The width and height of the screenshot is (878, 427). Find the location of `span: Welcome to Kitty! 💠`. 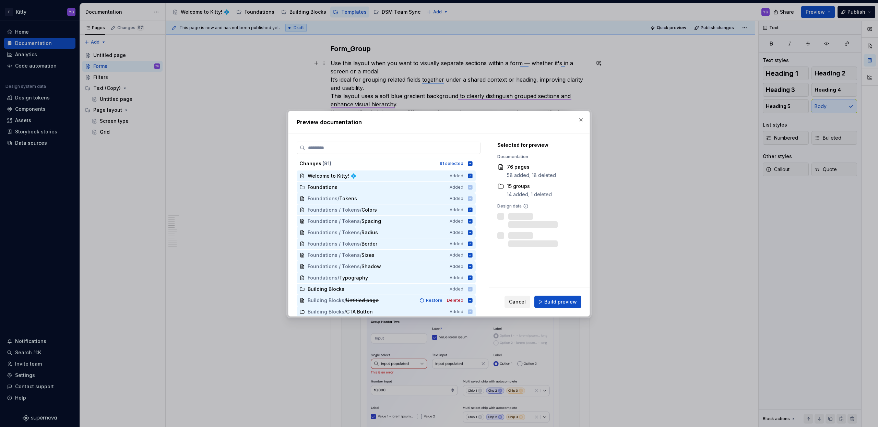

span: Welcome to Kitty! 💠 is located at coordinates (332, 176).